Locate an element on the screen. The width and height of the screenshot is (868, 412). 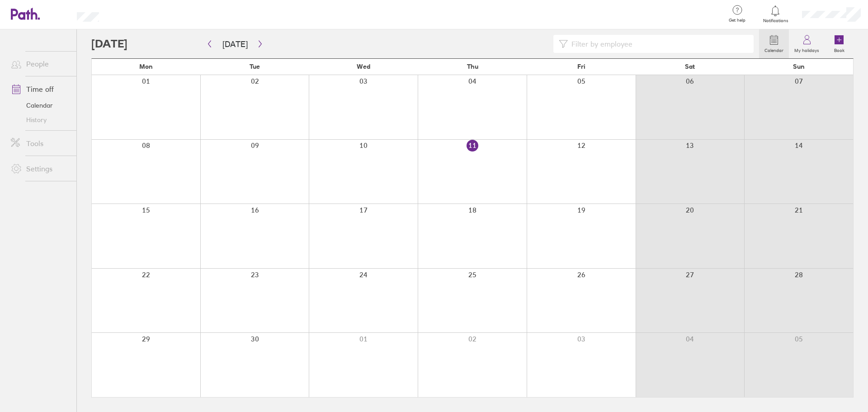
a: History is located at coordinates (40, 119).